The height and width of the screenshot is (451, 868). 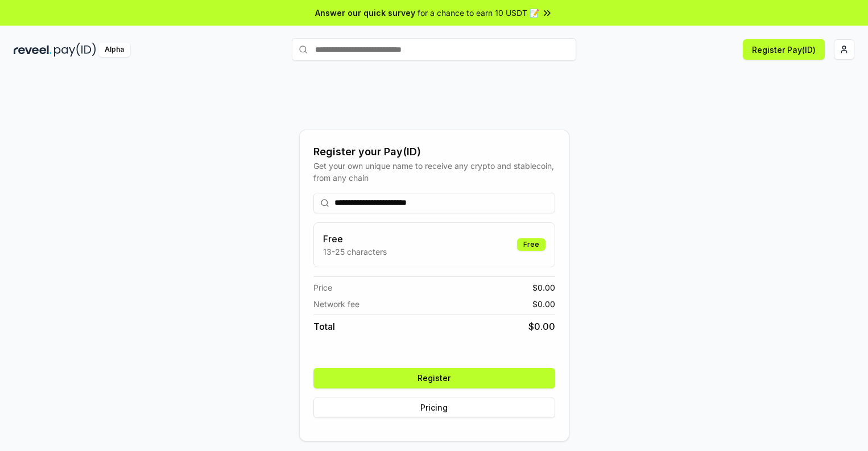 I want to click on h3: Free, so click(x=355, y=239).